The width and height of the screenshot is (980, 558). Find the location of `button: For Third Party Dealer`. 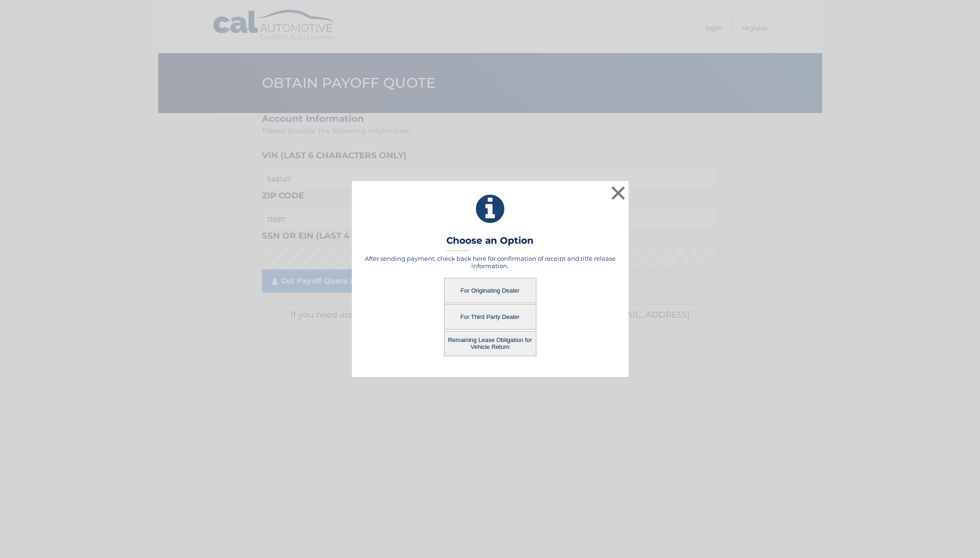

button: For Third Party Dealer is located at coordinates (490, 316).